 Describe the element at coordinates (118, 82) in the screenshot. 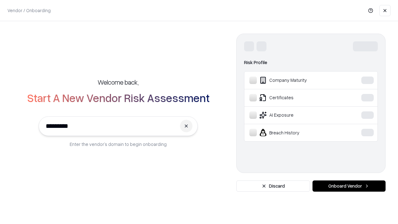

I see `h5: Welcome back,` at that location.